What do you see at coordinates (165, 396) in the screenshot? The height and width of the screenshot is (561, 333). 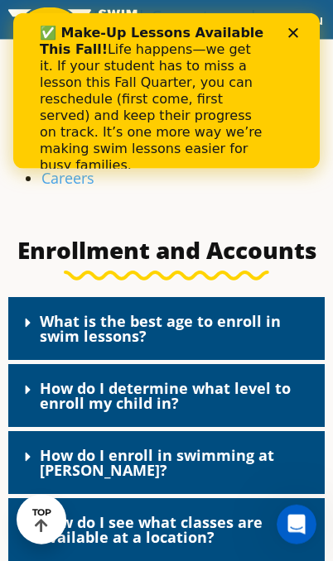 I see `a: How do I determine what level to enroll my child in?` at bounding box center [165, 396].